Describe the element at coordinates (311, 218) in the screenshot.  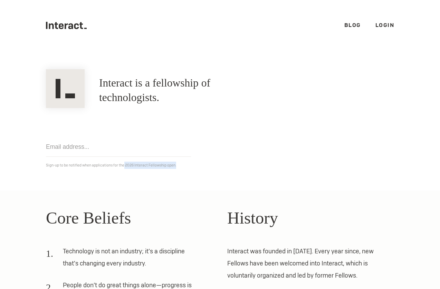
I see `h2: History` at that location.